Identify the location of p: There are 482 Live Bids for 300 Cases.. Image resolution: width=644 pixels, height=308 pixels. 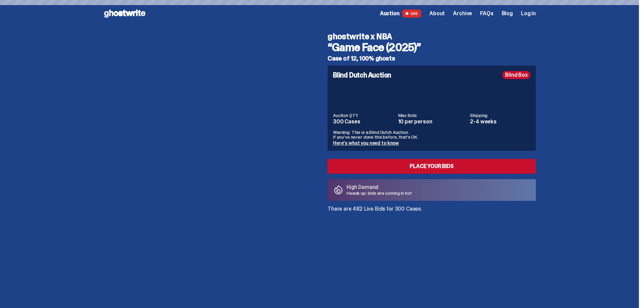
(432, 209).